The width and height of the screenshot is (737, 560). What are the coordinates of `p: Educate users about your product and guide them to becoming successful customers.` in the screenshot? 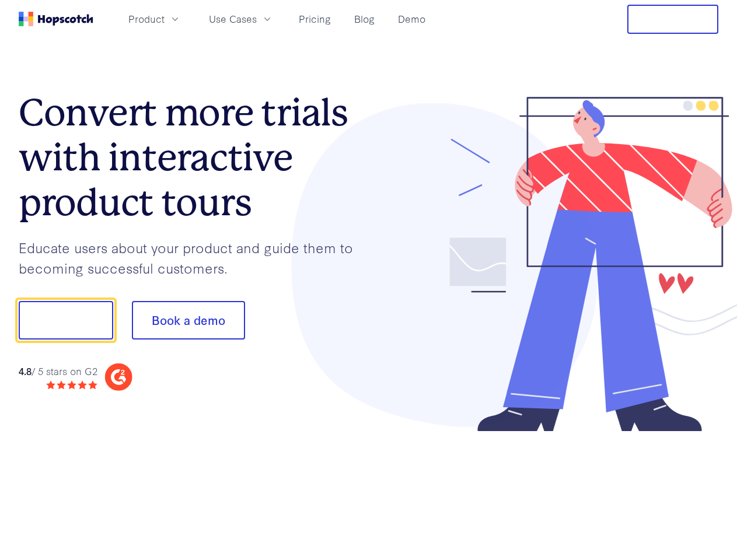 It's located at (194, 257).